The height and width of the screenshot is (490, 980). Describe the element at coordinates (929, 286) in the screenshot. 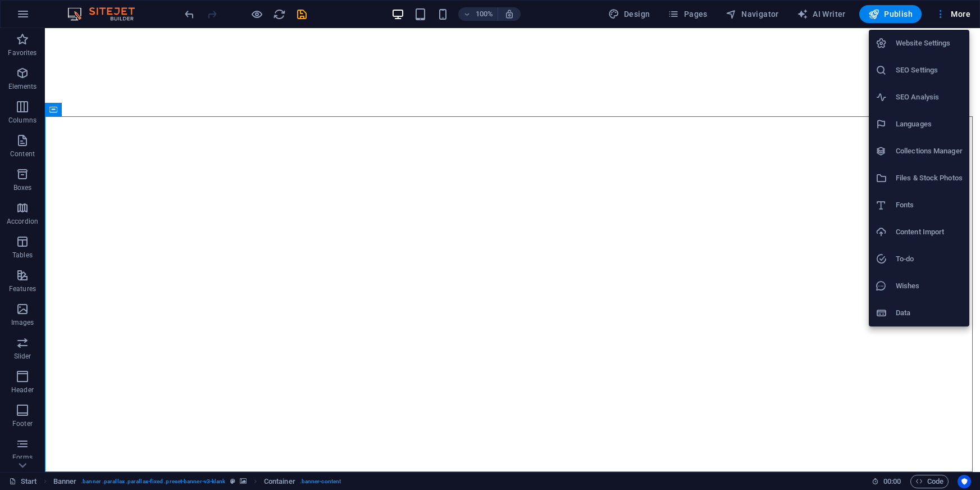

I see `h6: Wishes` at that location.